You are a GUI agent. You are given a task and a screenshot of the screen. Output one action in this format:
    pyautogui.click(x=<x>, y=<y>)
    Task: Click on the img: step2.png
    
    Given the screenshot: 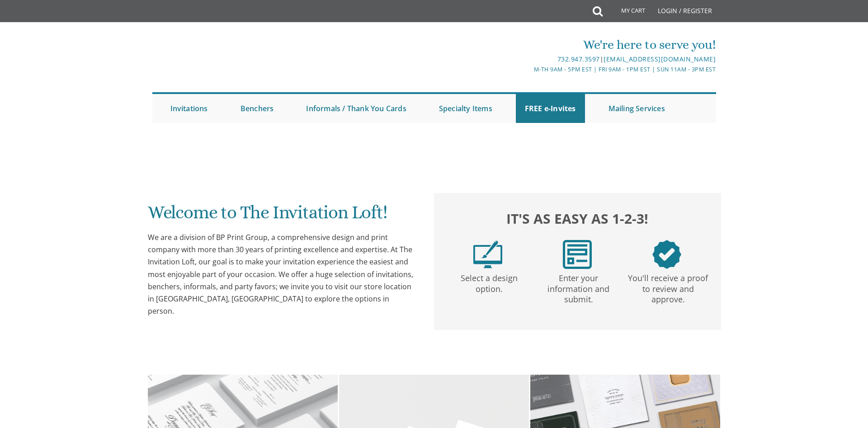 What is the action you would take?
    pyautogui.click(x=577, y=254)
    